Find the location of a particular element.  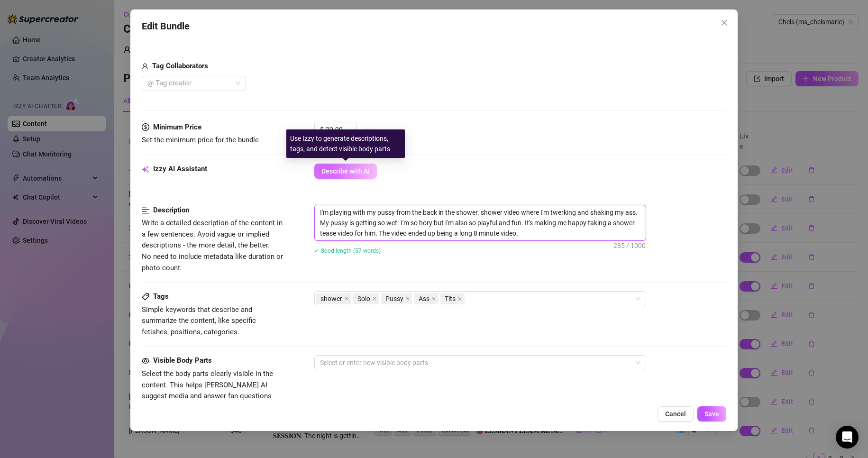

button: Describe with AI is located at coordinates (346, 171).